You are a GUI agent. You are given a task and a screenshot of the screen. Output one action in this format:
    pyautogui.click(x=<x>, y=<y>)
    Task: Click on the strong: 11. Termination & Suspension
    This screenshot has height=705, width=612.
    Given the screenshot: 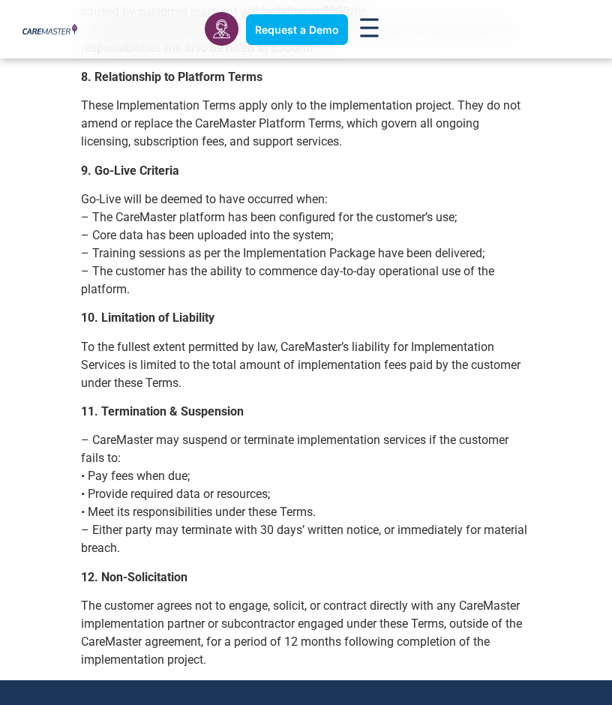 What is the action you would take?
    pyautogui.click(x=162, y=411)
    